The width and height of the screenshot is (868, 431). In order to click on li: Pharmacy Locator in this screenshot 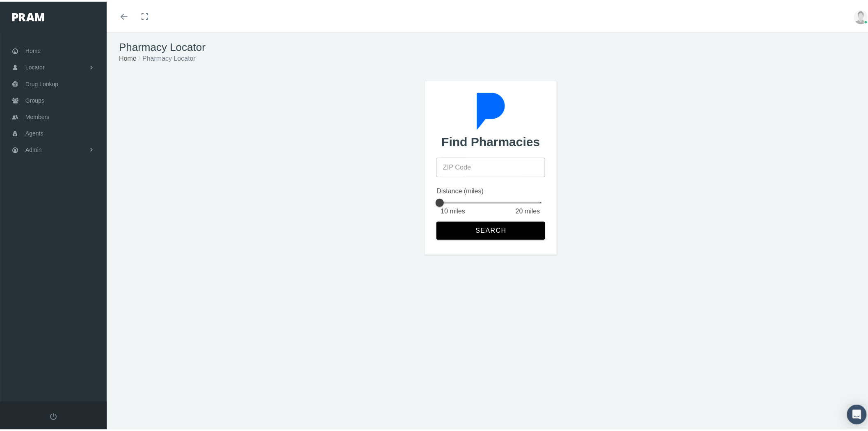, I will do `click(166, 57)`.